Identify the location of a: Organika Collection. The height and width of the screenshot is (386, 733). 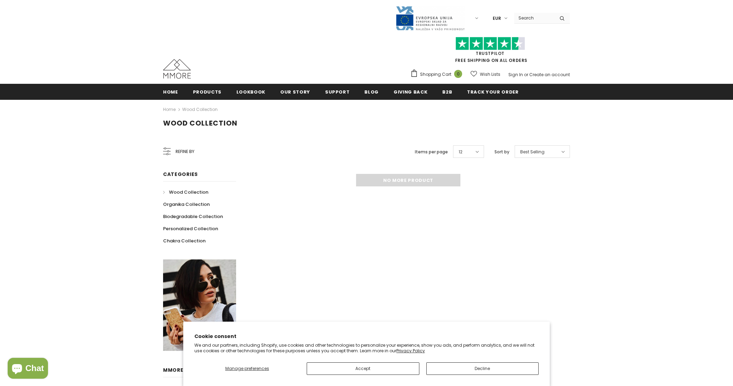
(186, 204).